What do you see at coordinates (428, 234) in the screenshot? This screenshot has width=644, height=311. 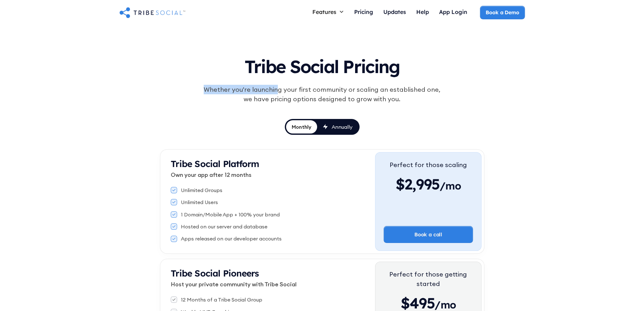 I see `a: Book a call` at bounding box center [428, 234].